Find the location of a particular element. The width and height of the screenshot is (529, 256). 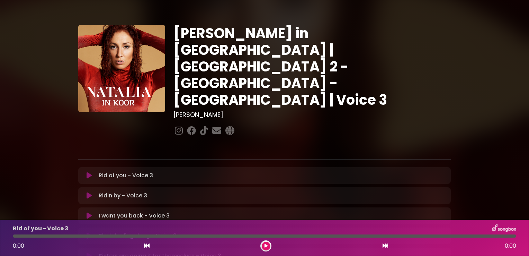

p: I want you back - Voice 3 is located at coordinates (134, 216).